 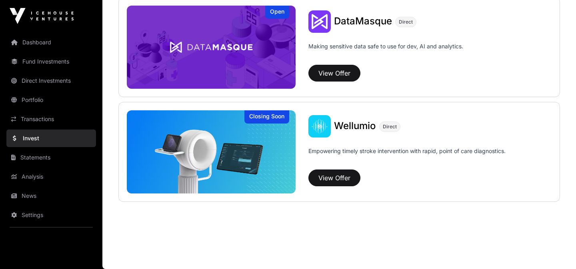 What do you see at coordinates (51, 138) in the screenshot?
I see `a: Invest` at bounding box center [51, 138].